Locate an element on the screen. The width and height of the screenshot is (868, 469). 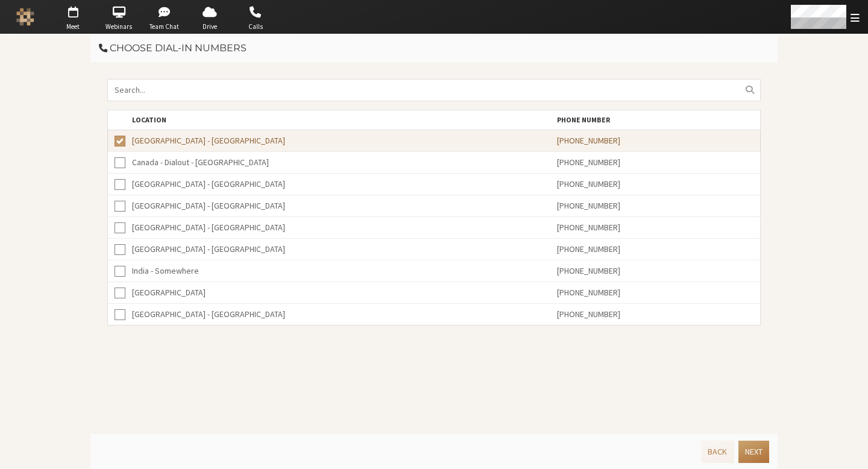
td: India - Somewhere is located at coordinates (337, 271).